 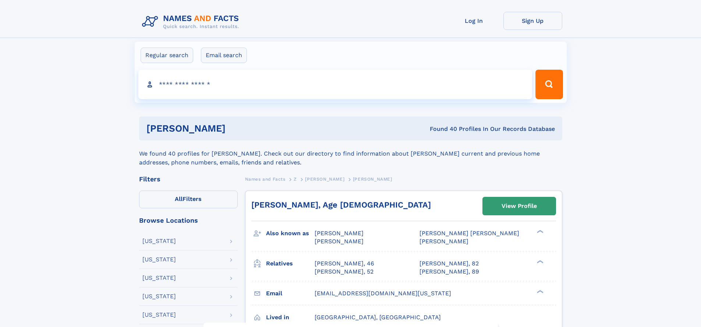 I want to click on div: Filters, so click(x=188, y=179).